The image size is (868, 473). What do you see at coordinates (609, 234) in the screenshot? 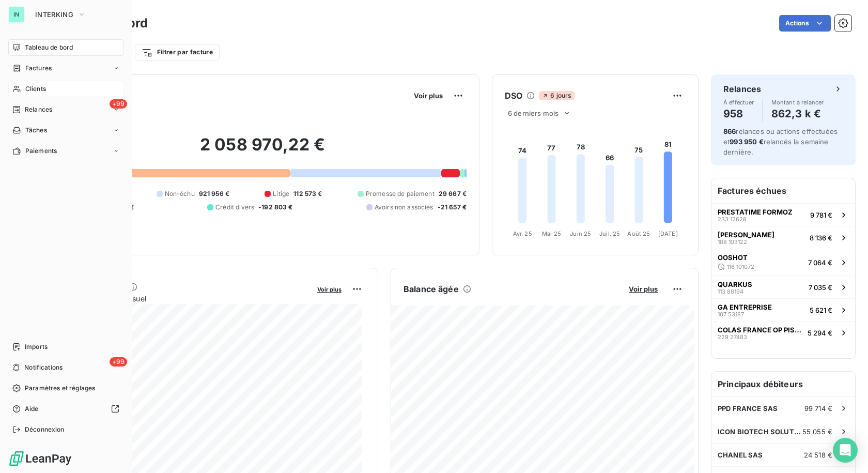
I see `tspan: Juil. 25` at bounding box center [609, 234].